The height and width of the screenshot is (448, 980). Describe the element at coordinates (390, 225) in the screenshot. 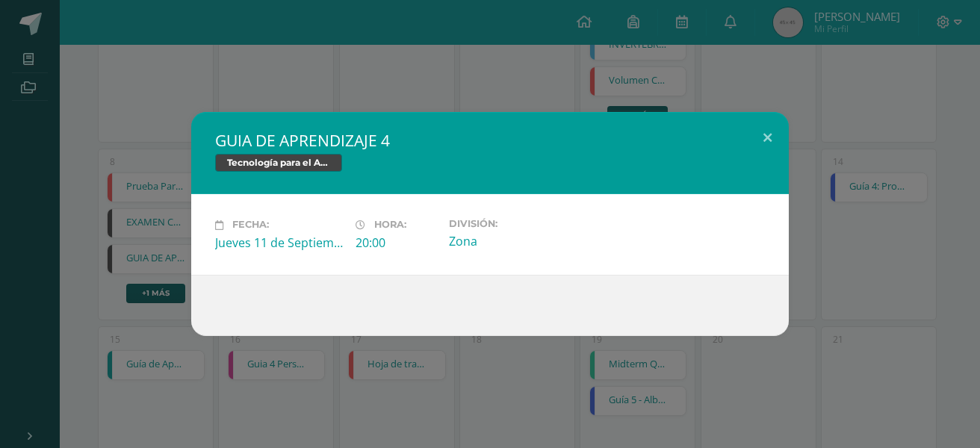

I see `span: Hora:` at that location.